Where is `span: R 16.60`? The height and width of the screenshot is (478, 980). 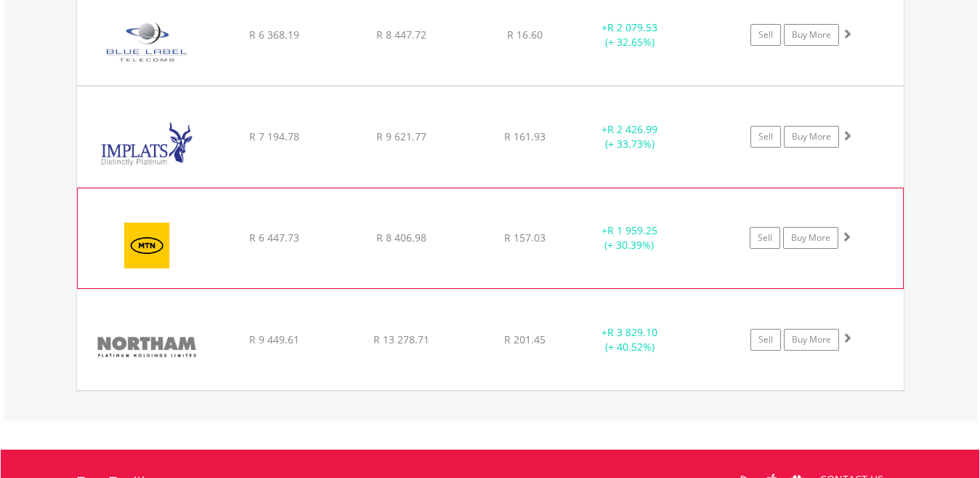
span: R 16.60 is located at coordinates (524, 34).